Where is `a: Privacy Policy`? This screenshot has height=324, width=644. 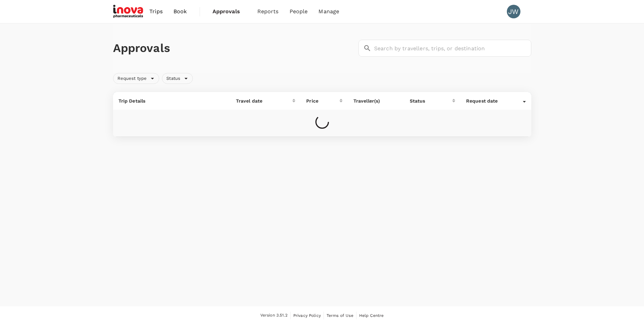
a: Privacy Policy is located at coordinates (307, 315).